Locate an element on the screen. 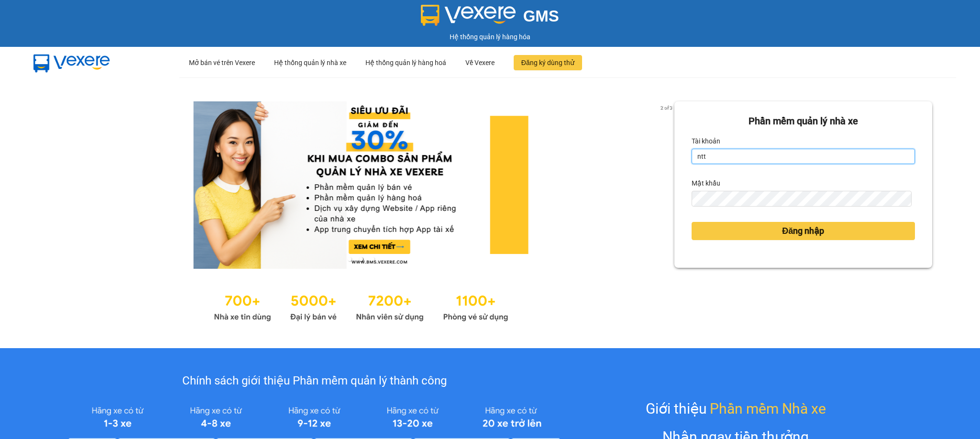  li: slide item 2 is located at coordinates (361, 259).